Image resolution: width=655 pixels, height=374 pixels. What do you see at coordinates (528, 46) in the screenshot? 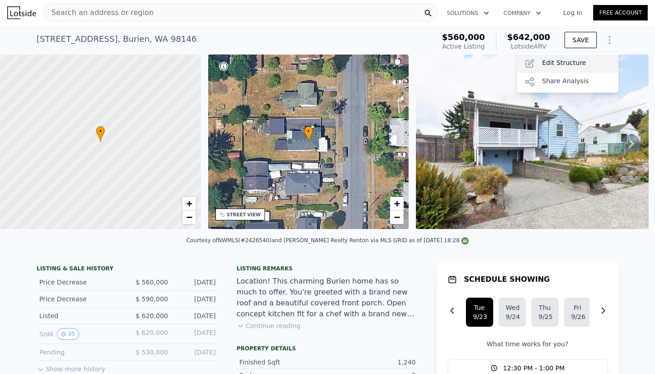
I see `div: Lotside ARV` at bounding box center [528, 46].